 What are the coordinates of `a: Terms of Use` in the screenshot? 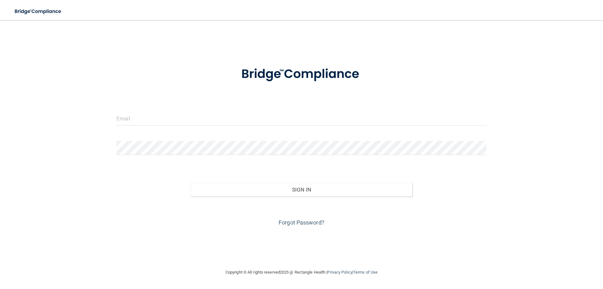 It's located at (365, 272).